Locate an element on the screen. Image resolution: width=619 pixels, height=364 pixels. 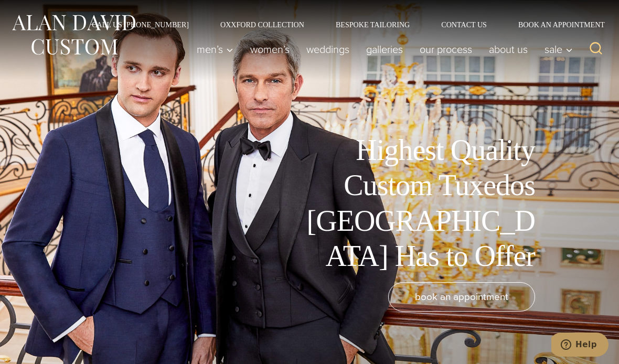
button: Child menu of Men’s is located at coordinates (215, 50).